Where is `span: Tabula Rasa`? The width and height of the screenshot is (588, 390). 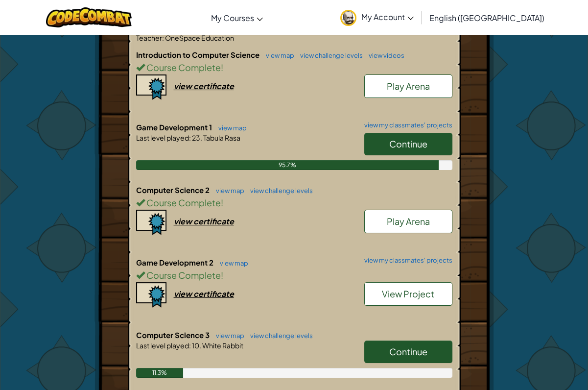
span: Tabula Rasa is located at coordinates (221, 138).